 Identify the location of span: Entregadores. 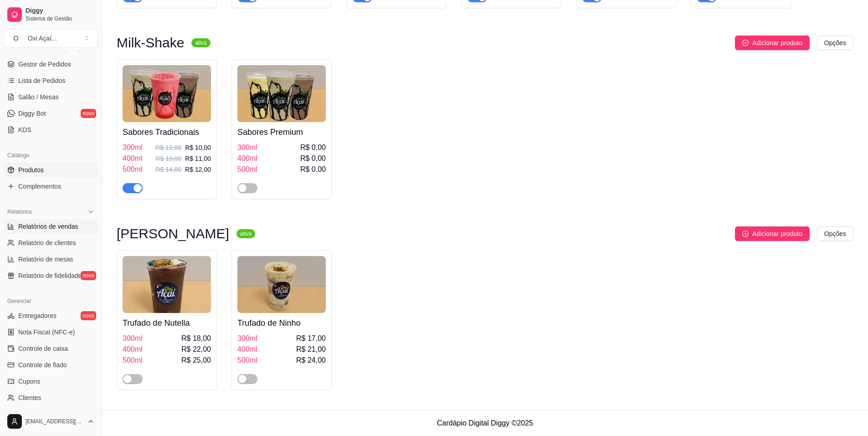
(37, 316).